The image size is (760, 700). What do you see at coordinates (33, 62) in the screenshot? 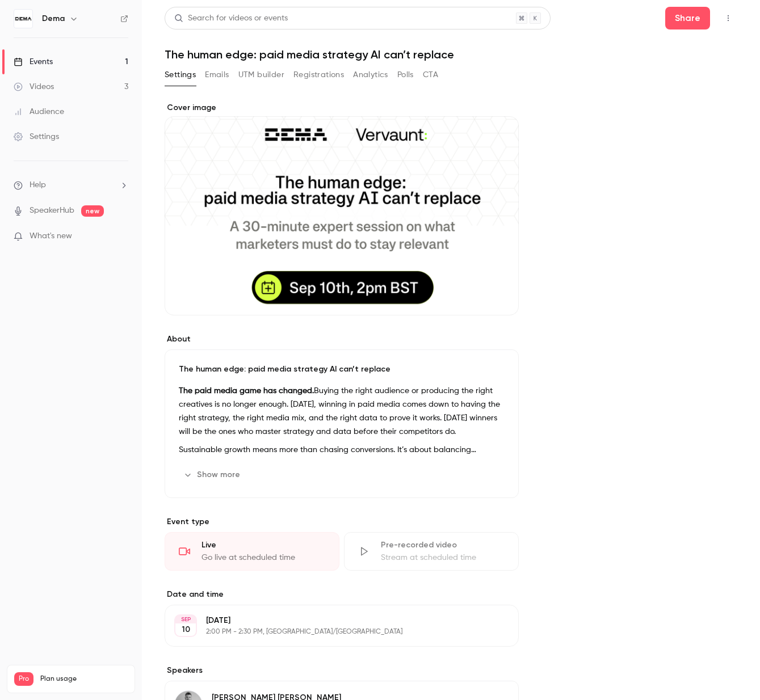
I see `div: Events` at bounding box center [33, 62].